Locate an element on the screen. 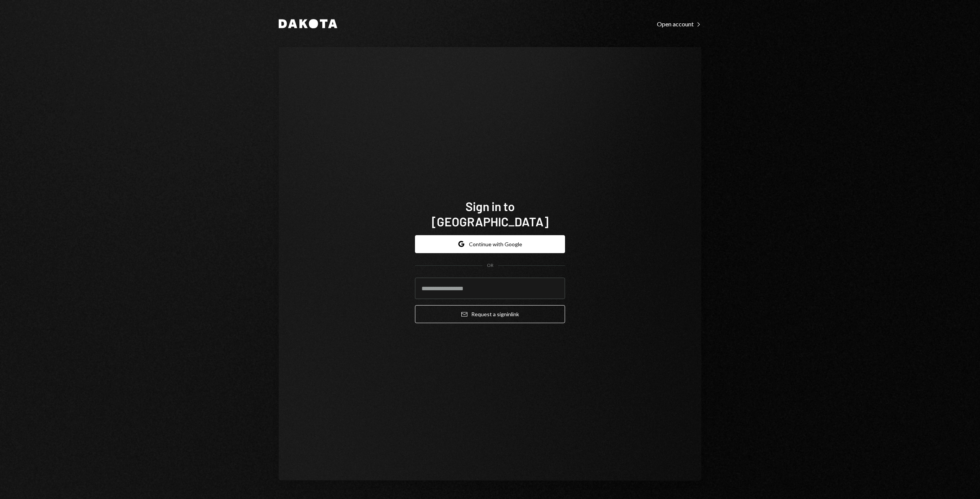 The image size is (980, 499). div: OR is located at coordinates (490, 265).